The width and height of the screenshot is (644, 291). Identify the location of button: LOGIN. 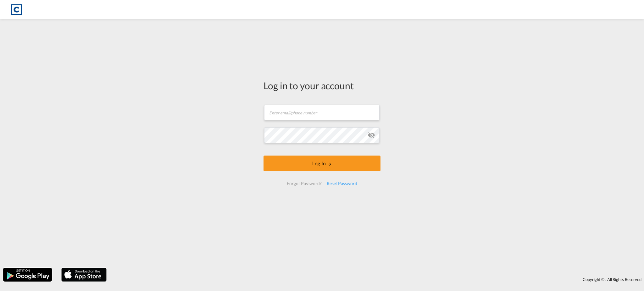
(322, 163).